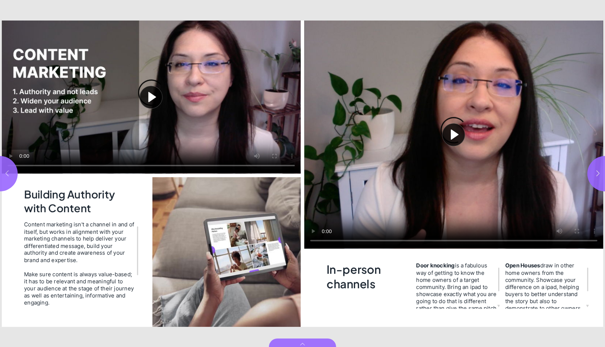  I want to click on span: draw in other home owners from the community. Showcase your difference on a ipad, helping buyers ..., so click(545, 290).